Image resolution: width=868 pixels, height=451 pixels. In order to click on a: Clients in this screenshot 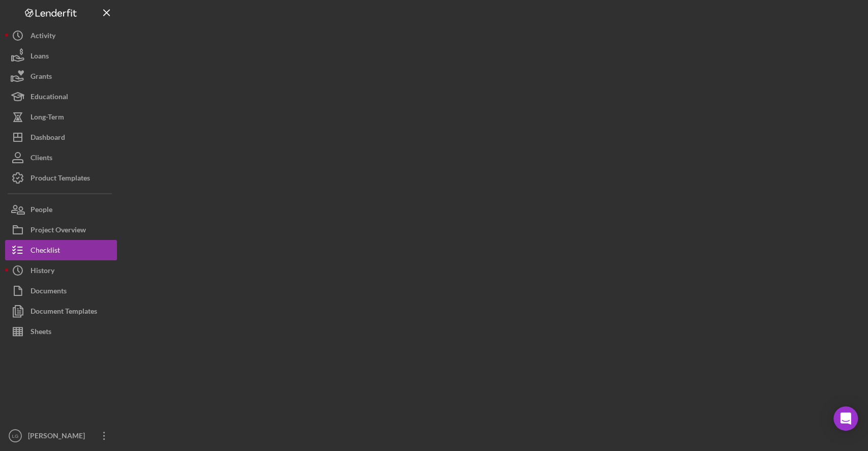, I will do `click(61, 157)`.